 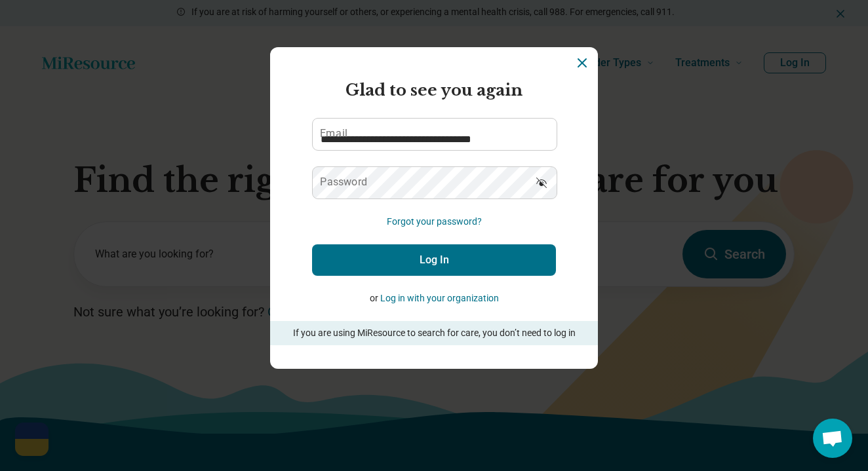 I want to click on section: Login Dialog, so click(x=434, y=207).